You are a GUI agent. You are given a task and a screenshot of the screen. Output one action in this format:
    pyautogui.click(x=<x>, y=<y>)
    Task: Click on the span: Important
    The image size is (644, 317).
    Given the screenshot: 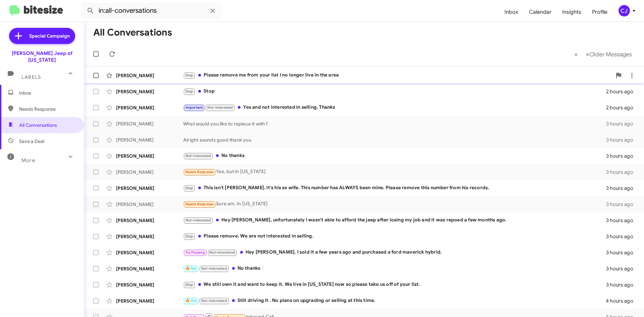 What is the action you would take?
    pyautogui.click(x=194, y=107)
    